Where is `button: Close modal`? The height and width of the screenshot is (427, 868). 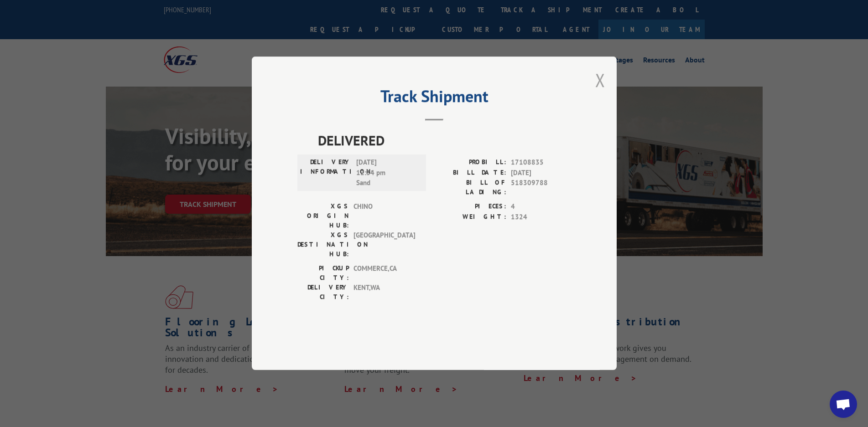 button: Close modal is located at coordinates (600, 80).